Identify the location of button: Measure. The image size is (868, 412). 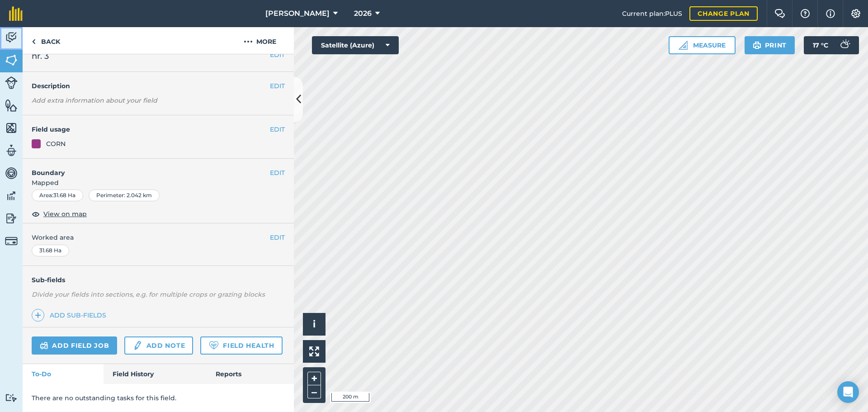
(702, 45).